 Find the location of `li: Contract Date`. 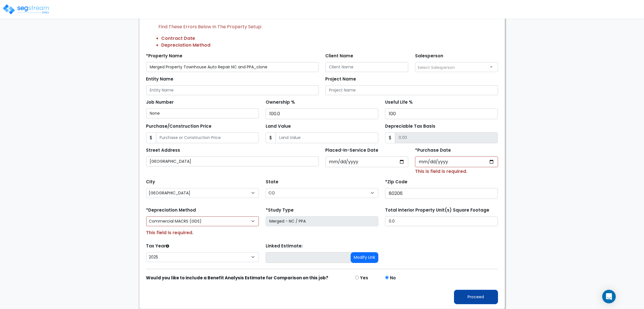

li: Contract Date is located at coordinates (330, 38).